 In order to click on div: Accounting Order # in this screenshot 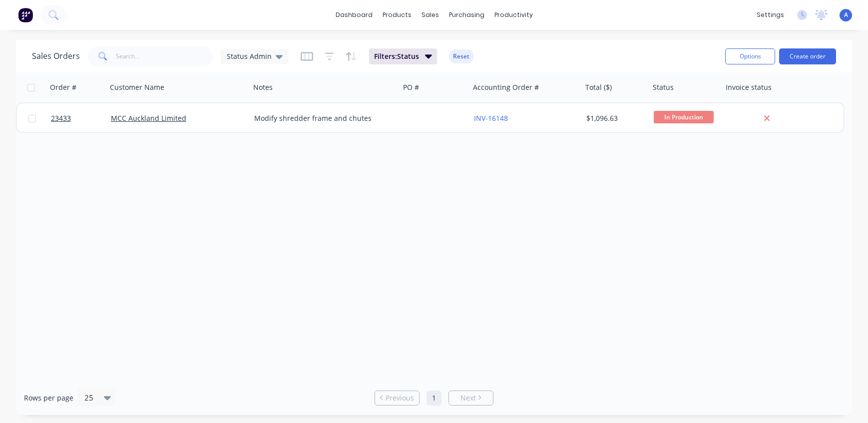, I will do `click(506, 87)`.